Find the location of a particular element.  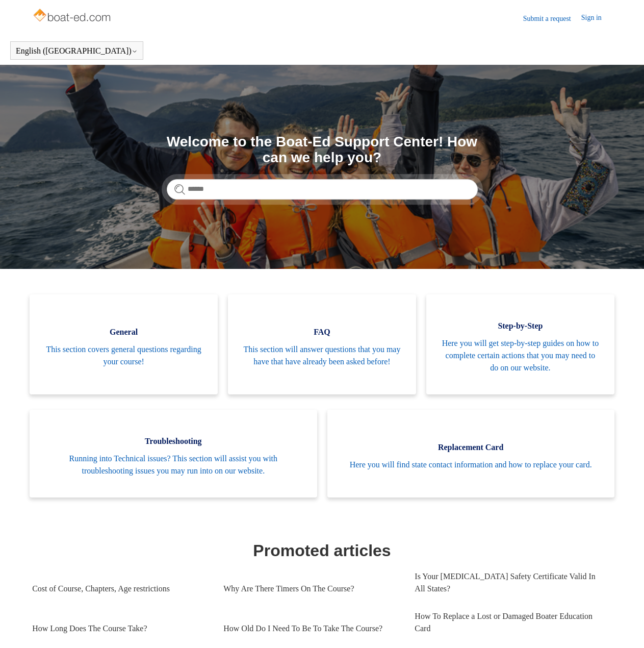

a: How To Replace a Lost or Damaged Boater Education Card is located at coordinates (510, 622).